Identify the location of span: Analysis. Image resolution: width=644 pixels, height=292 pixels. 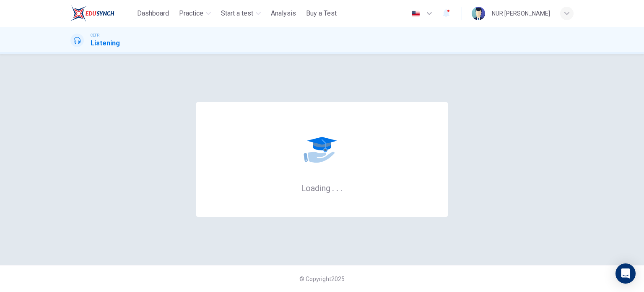
(283, 13).